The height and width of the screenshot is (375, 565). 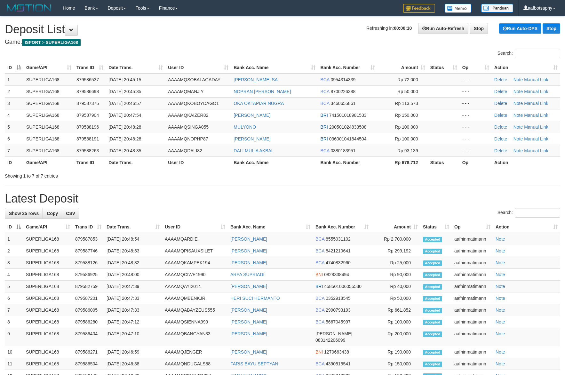 What do you see at coordinates (526, 227) in the screenshot?
I see `th: Action: activate to sort column ascending` at bounding box center [526, 227].